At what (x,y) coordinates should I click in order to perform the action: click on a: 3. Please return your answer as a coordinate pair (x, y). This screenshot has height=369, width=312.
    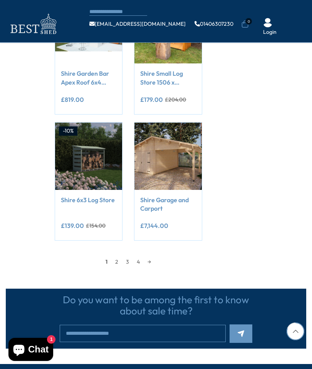
    Looking at the image, I should click on (127, 262).